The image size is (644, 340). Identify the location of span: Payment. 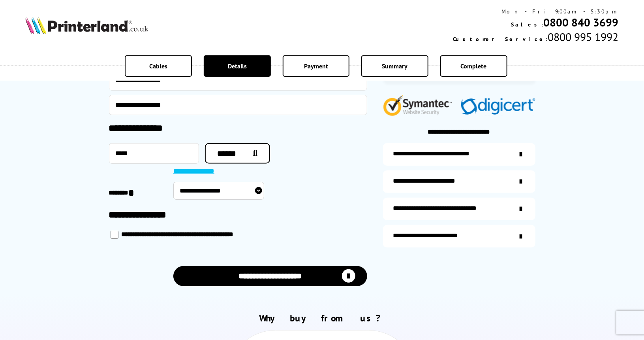
(316, 66).